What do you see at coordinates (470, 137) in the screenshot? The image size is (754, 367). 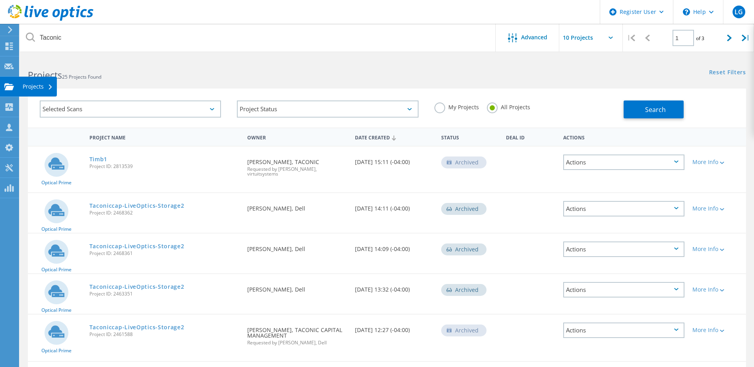 I see `div: Status` at bounding box center [470, 137].